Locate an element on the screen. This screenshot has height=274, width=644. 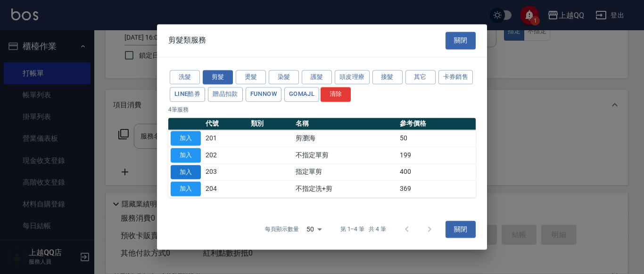
td: 不指定單剪 is located at coordinates (345, 155).